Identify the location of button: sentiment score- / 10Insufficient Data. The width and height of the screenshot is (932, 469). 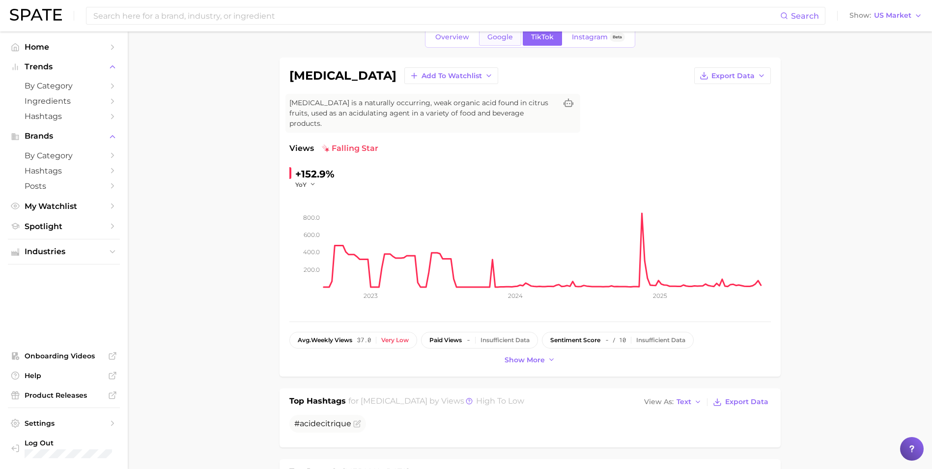
(617, 340).